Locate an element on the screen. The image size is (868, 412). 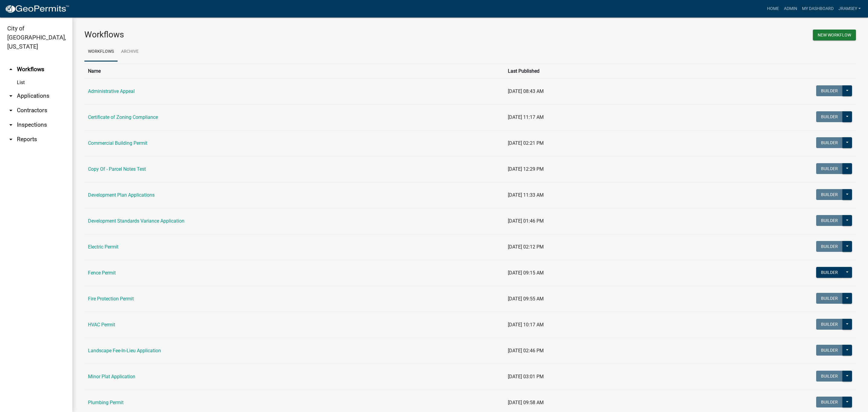
i: arrow_drop_up is located at coordinates (11, 70).